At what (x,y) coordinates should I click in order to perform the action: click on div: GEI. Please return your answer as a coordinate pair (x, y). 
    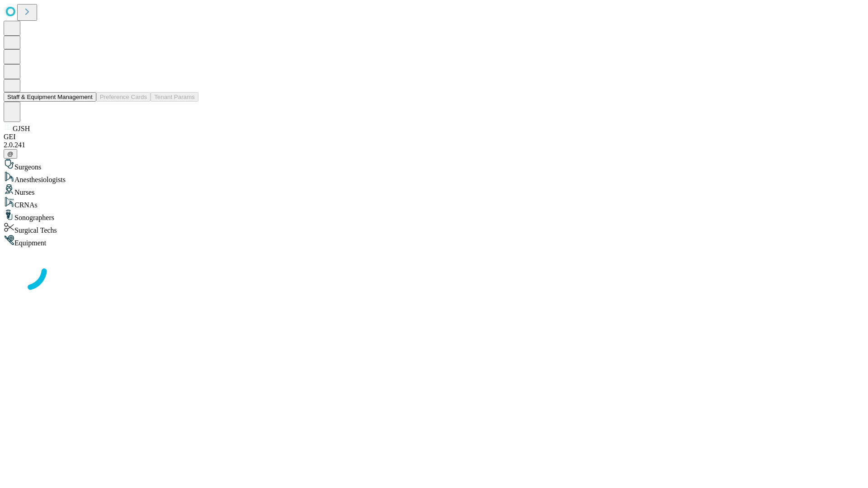
    Looking at the image, I should click on (434, 137).